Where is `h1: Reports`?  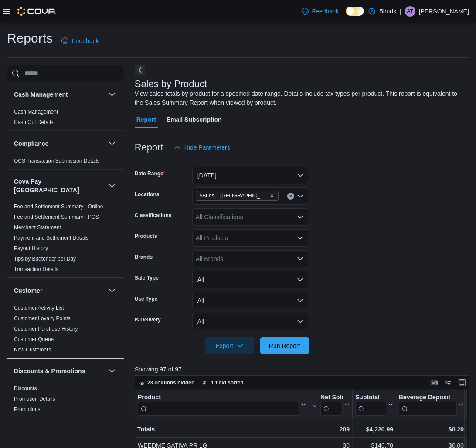 h1: Reports is located at coordinates (30, 38).